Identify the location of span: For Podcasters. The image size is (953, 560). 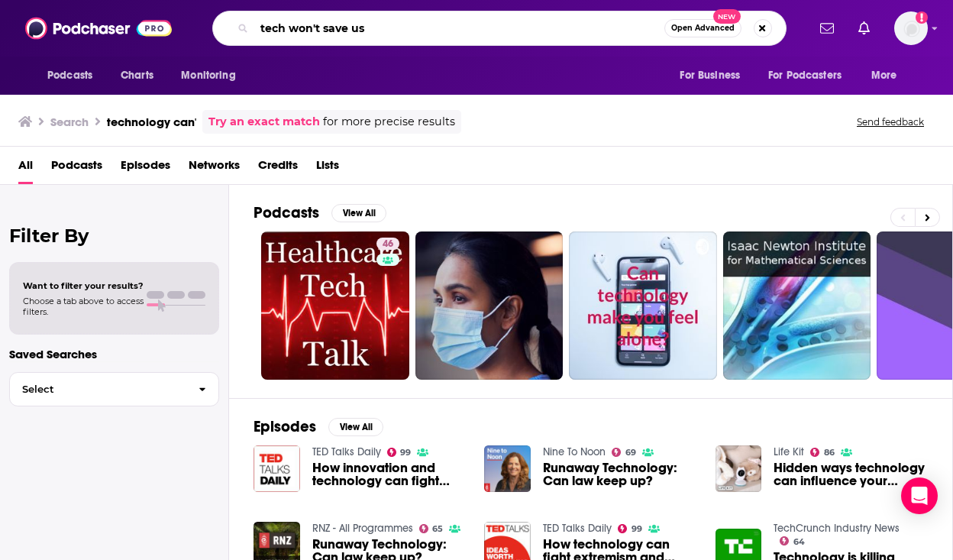
(806, 76).